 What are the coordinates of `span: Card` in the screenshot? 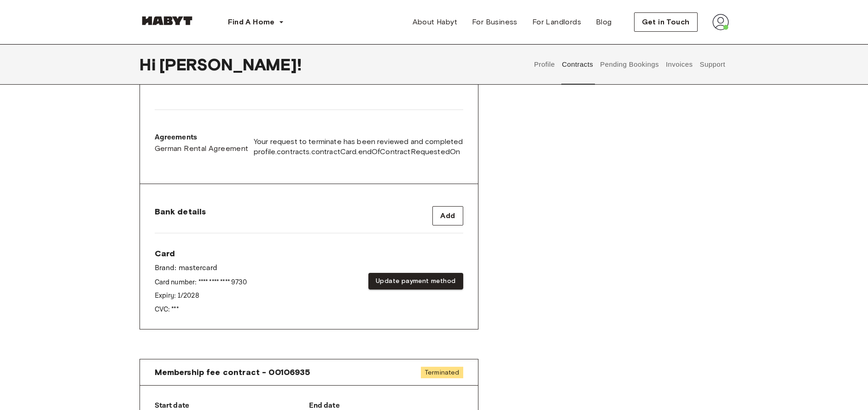 It's located at (201, 253).